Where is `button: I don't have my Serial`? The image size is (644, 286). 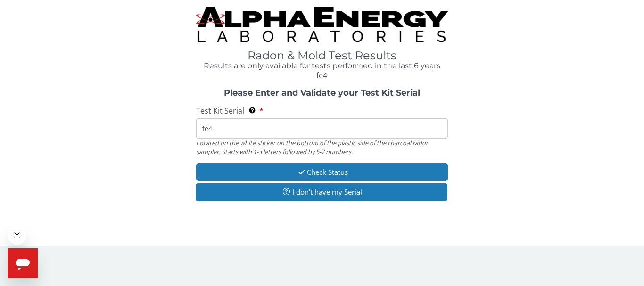
button: I don't have my Serial is located at coordinates (322, 192).